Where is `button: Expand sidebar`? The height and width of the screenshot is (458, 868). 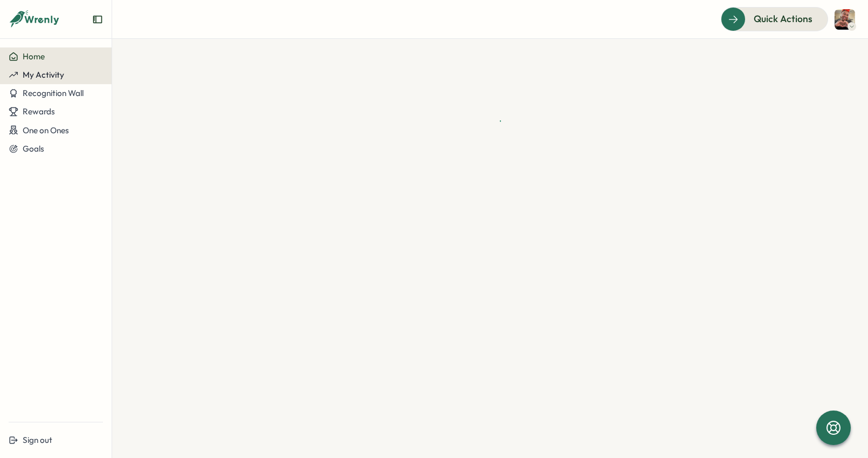
button: Expand sidebar is located at coordinates (97, 20).